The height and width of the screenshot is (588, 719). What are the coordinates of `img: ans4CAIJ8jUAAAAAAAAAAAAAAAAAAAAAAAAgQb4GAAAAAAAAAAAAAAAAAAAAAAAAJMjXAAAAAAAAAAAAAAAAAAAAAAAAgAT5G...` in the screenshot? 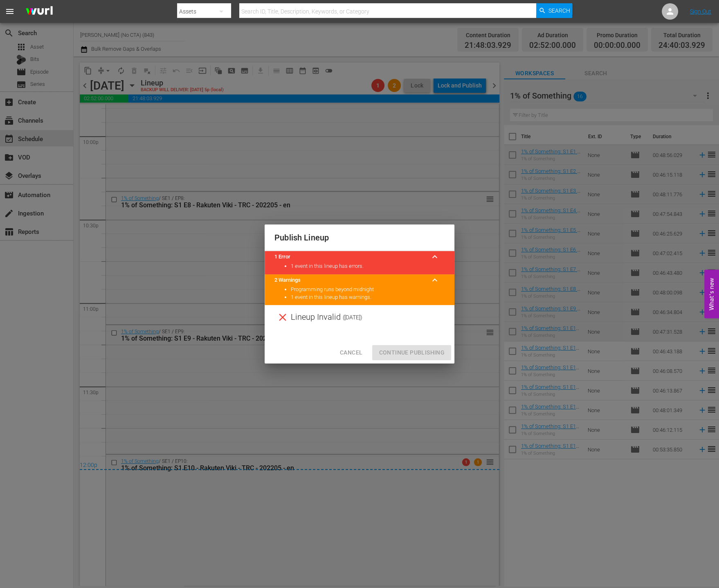 It's located at (39, 11).